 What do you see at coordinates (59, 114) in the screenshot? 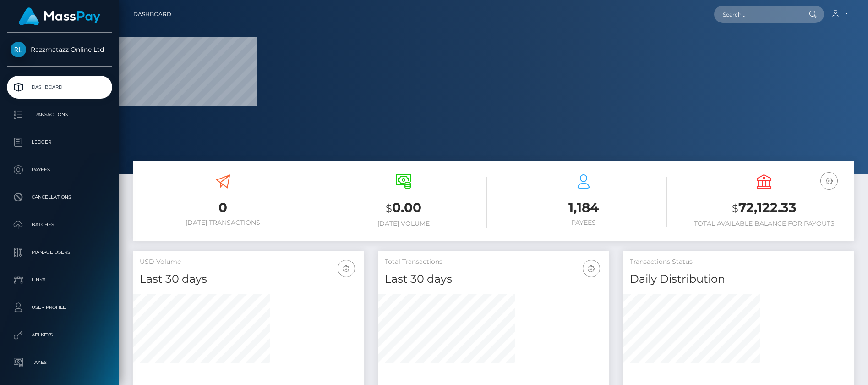
I see `a: Transactions` at bounding box center [59, 114].